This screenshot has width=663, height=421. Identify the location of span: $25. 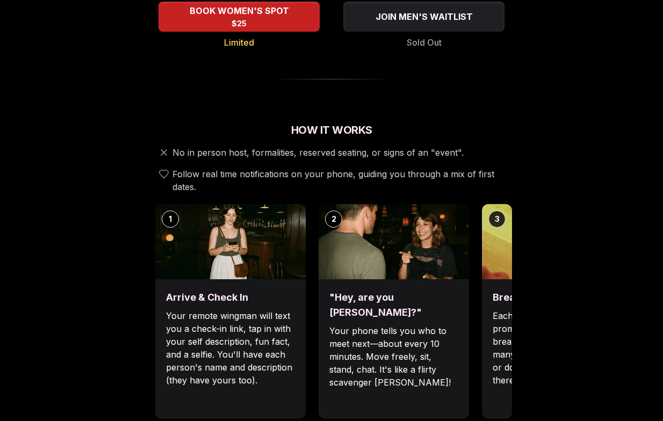
(239, 24).